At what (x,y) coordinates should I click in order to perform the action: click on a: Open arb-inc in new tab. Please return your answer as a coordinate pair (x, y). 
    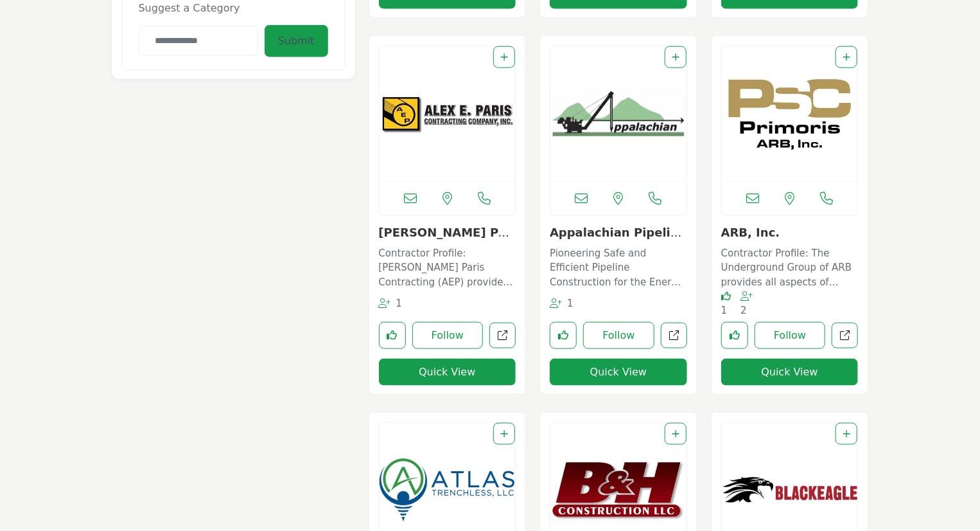
    Looking at the image, I should click on (844, 335).